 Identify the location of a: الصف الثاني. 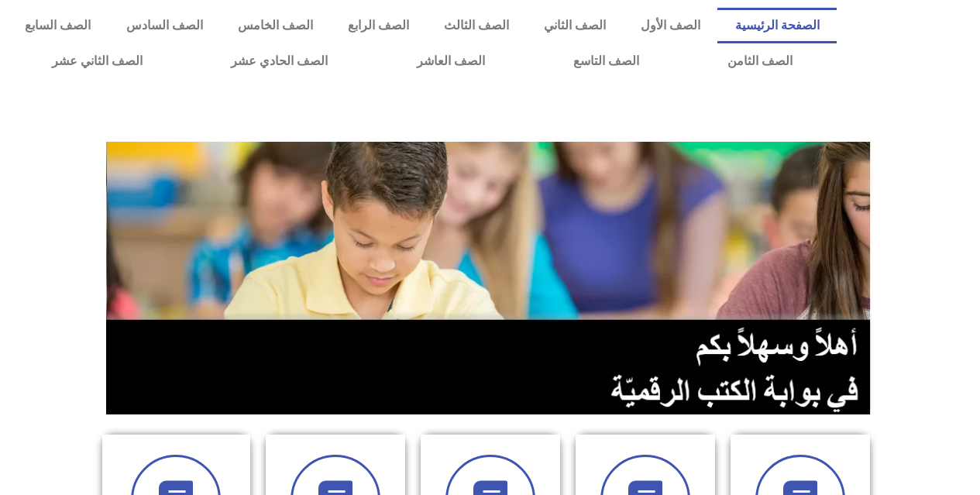
(574, 26).